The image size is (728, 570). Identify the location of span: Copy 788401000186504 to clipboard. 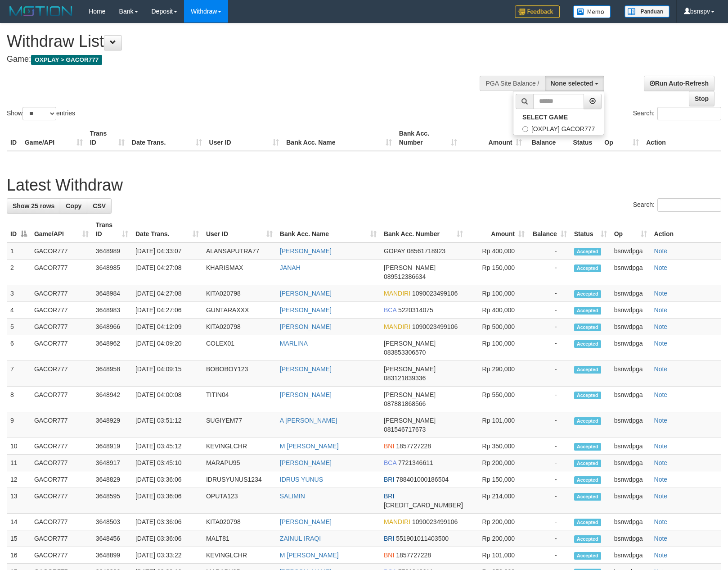
(422, 479).